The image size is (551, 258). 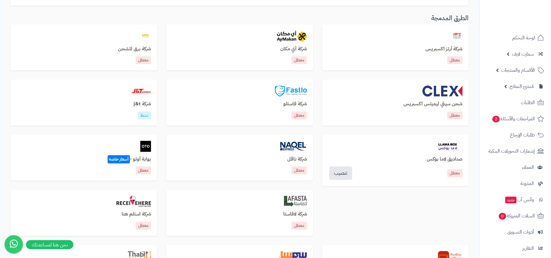 What do you see at coordinates (395, 159) in the screenshot?
I see `h3: صناديق لاما بوكس` at bounding box center [395, 159].